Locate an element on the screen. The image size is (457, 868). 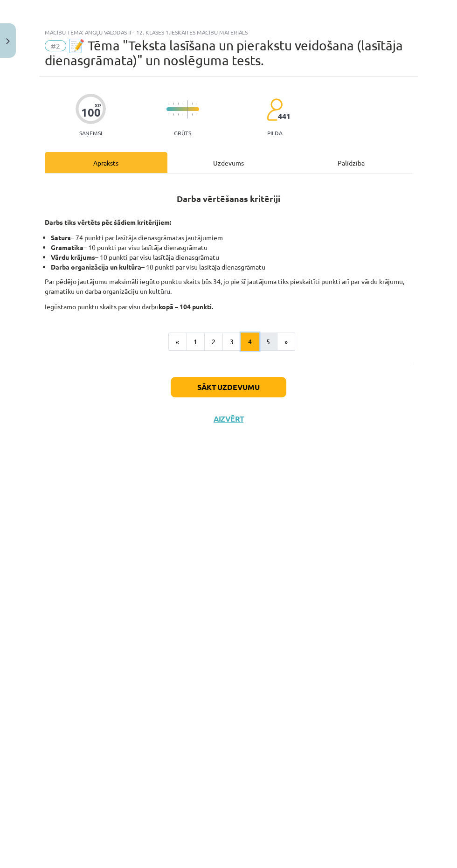
div: Uzdevums is located at coordinates (228, 162).